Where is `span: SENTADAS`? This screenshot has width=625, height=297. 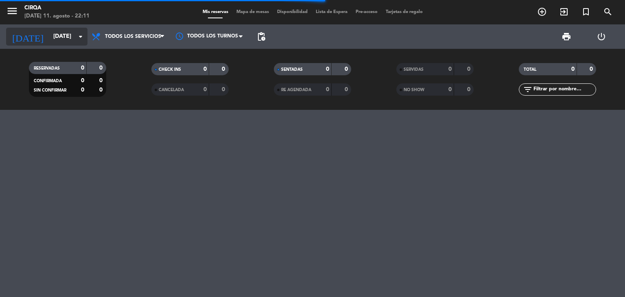
span: SENTADAS is located at coordinates (292, 70).